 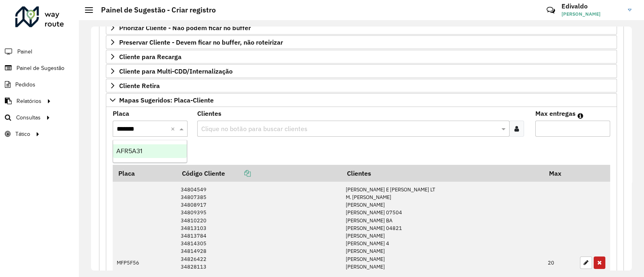 What do you see at coordinates (592, 6) in the screenshot?
I see `h3: Edivaldo` at bounding box center [592, 6].